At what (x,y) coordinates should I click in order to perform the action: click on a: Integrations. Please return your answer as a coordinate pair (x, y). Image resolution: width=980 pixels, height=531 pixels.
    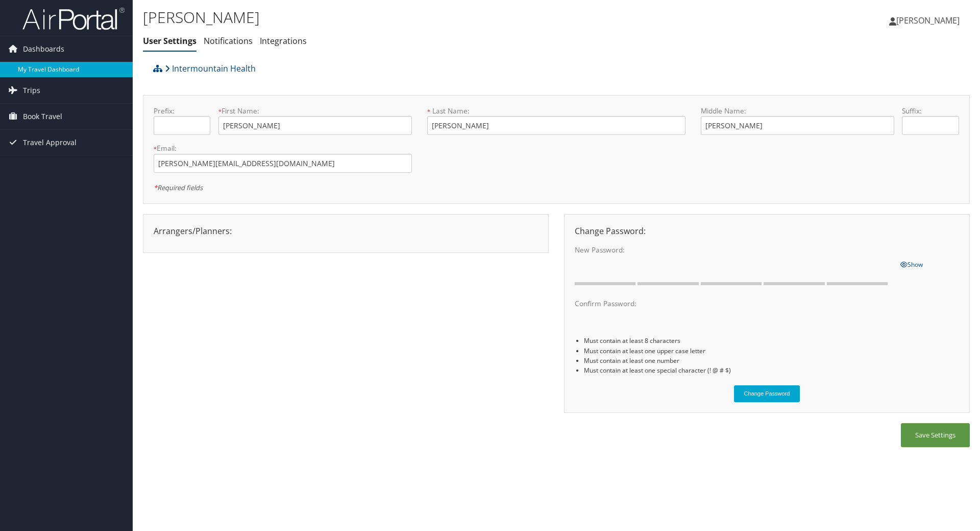
    Looking at the image, I should click on (283, 41).